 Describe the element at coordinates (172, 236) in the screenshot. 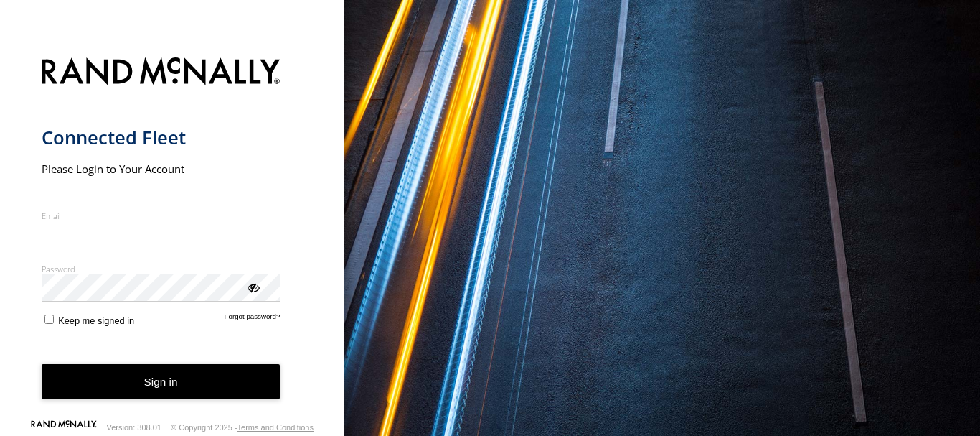

I see `form: main` at that location.